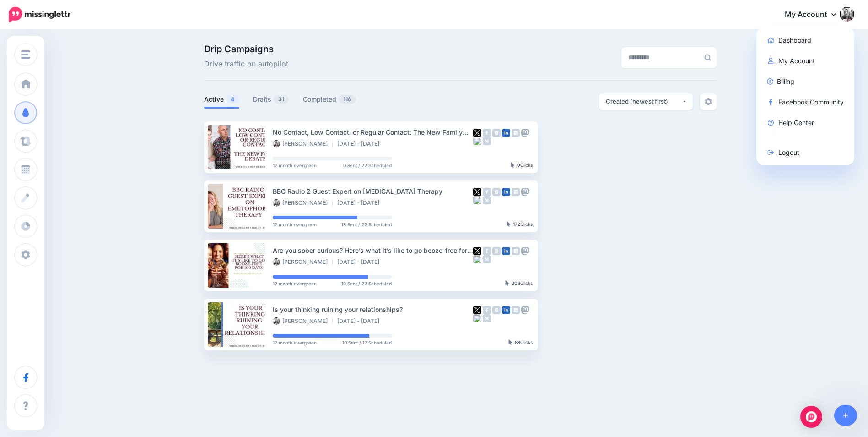 This screenshot has height=437, width=868. What do you see at coordinates (347, 99) in the screenshot?
I see `span: 116` at bounding box center [347, 99].